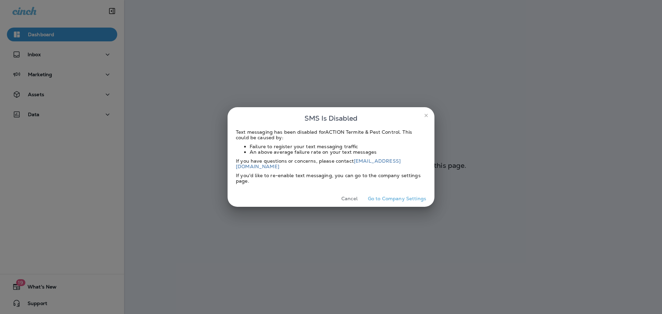 The height and width of the screenshot is (314, 662). What do you see at coordinates (331, 118) in the screenshot?
I see `span: SMS Is Disabled` at bounding box center [331, 118].